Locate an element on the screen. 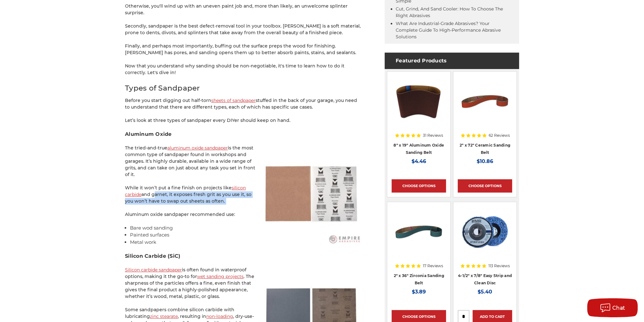 Image resolution: width=644 pixels, height=322 pixels. a: 8" x 19" Aluminum Oxide Sanding Belt is located at coordinates (419, 149).